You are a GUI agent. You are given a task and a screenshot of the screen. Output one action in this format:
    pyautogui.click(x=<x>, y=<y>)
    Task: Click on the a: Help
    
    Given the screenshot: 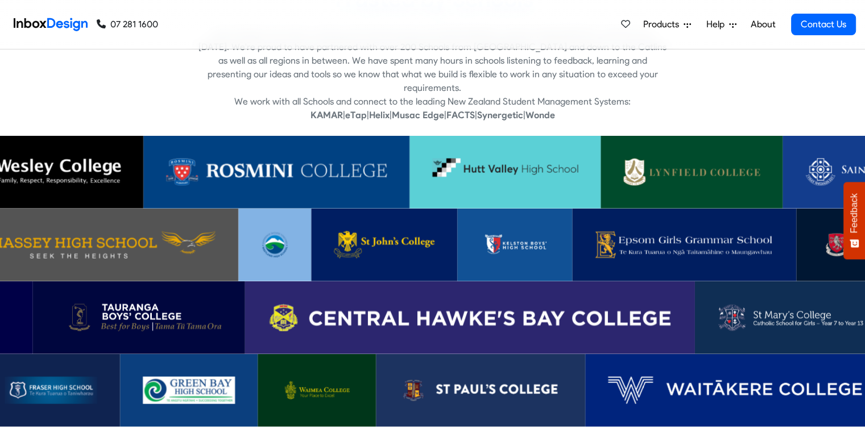 What is the action you would take?
    pyautogui.click(x=721, y=24)
    